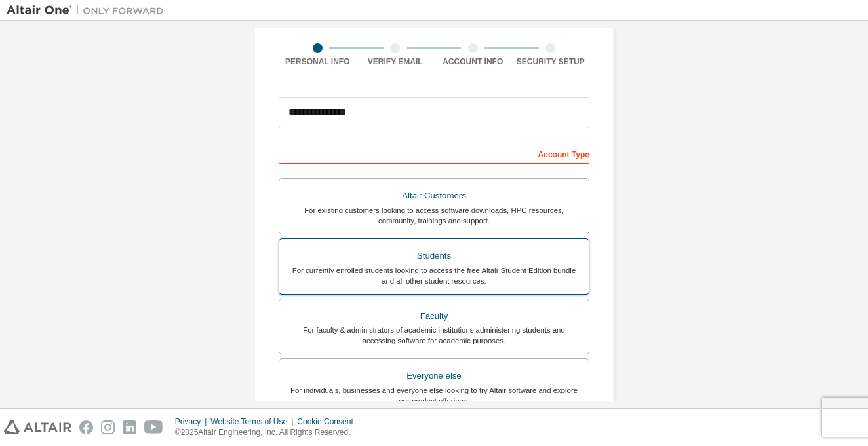 The image size is (868, 446). Describe the element at coordinates (434, 396) in the screenshot. I see `div: For individuals, businesses and everyone else looking to try Altair software and explore our prod...` at that location.